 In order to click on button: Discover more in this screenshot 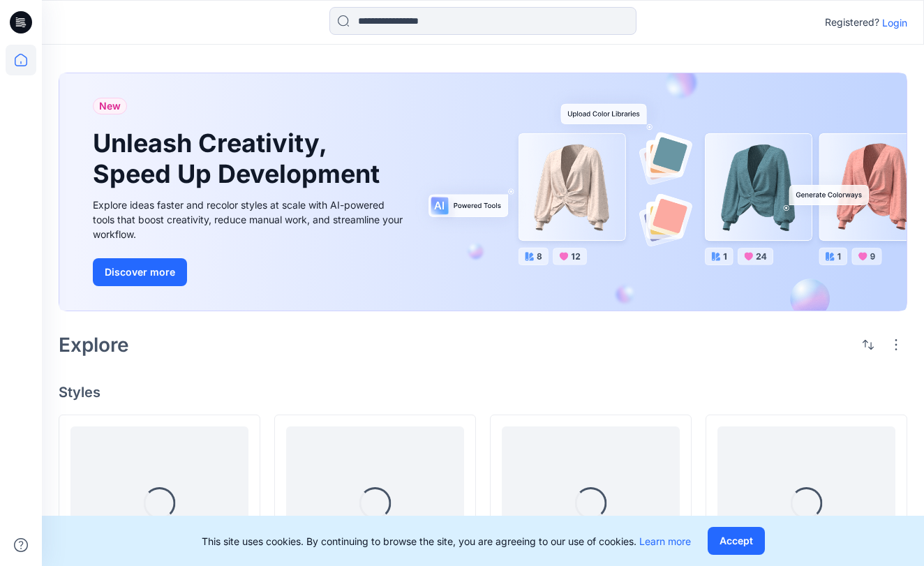, I will do `click(140, 272)`.